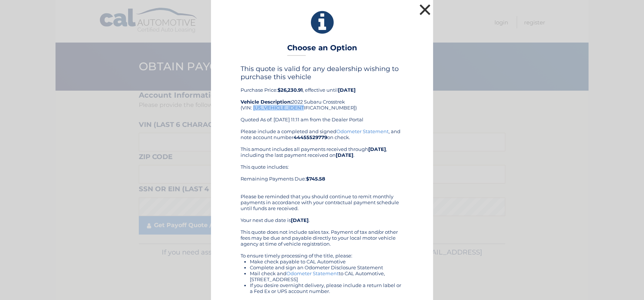  What do you see at coordinates (326, 288) in the screenshot?
I see `li: If you desire overnight delivery, please include a return label or a Fed Ex or UPS account number.` at bounding box center [326, 288].